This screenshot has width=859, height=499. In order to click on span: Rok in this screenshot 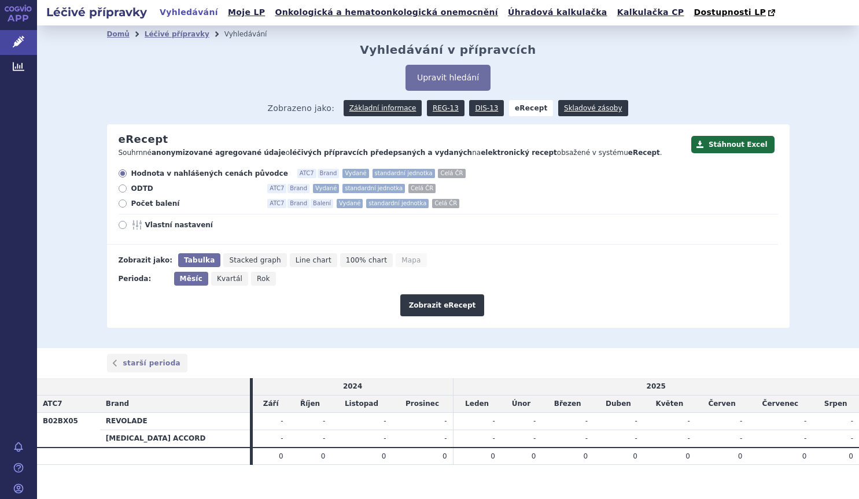, I will do `click(263, 279)`.